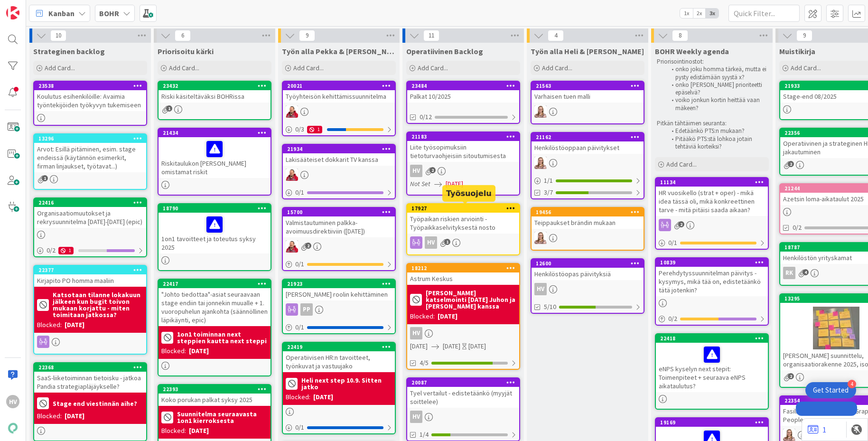 Image resolution: width=868 pixels, height=441 pixels. What do you see at coordinates (463, 92) in the screenshot?
I see `div: 23484Palkat 10/2025` at bounding box center [463, 92].